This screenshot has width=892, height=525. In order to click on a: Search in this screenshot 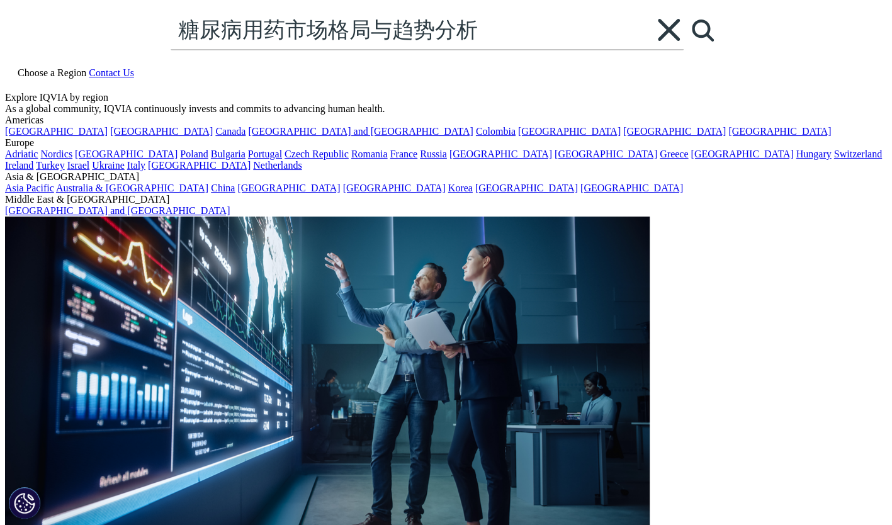, I will do `click(702, 30)`.